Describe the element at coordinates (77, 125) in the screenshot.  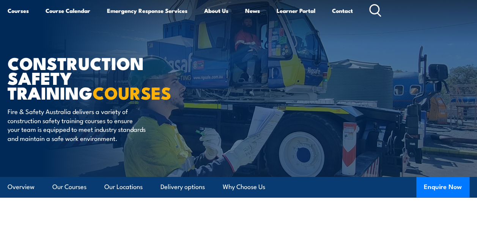
I see `p: Fire & Safety Australia delivers a variety of construction safety training courses to ensure your...` at that location.